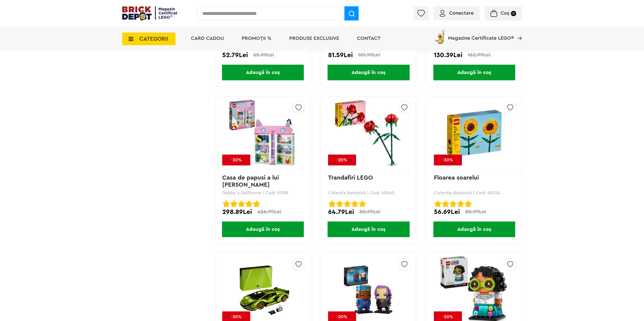 Image resolution: width=644 pixels, height=321 pixels. What do you see at coordinates (341, 212) in the screenshot?
I see `span: 64.79Lei` at bounding box center [341, 212].